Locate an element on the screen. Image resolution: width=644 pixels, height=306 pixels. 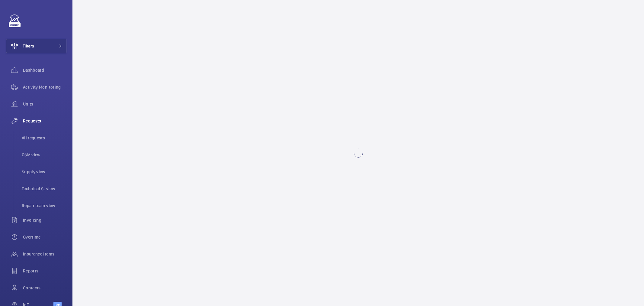
span: Requests is located at coordinates (45, 121).